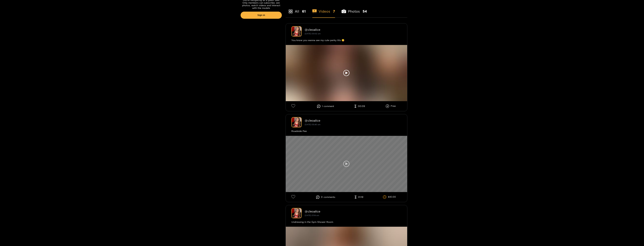 The image size is (644, 246). Describe the element at coordinates (365, 11) in the screenshot. I see `span: 54` at that location.